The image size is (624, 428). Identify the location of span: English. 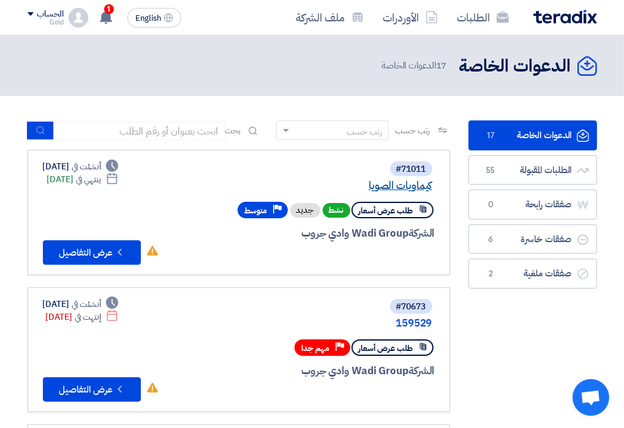
(148, 18).